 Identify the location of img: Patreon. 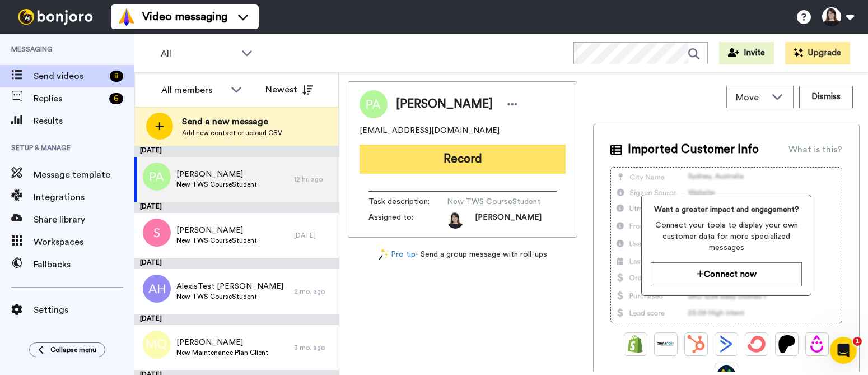
(787, 344).